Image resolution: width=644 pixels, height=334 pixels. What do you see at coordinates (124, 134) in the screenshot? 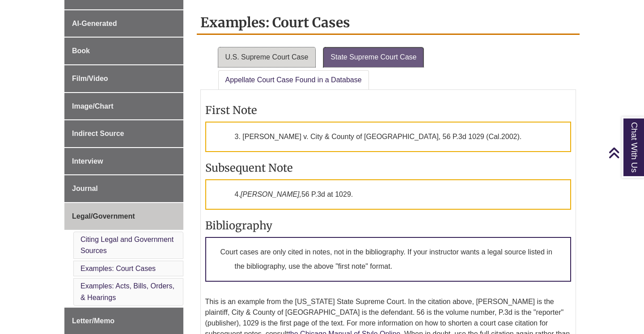
I see `a: Indirect Source` at bounding box center [124, 134].